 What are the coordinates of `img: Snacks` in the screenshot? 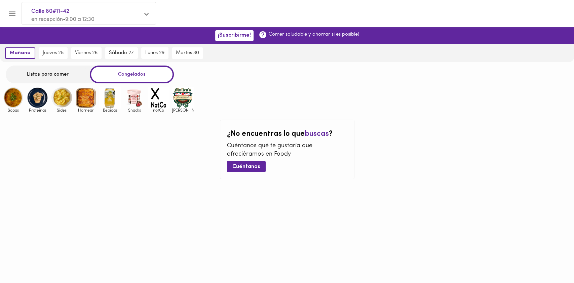 It's located at (134, 98).